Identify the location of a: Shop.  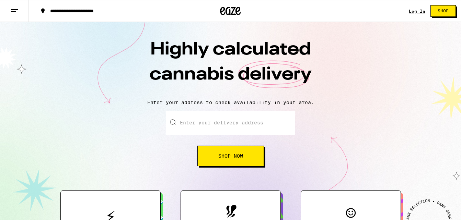
(443, 11).